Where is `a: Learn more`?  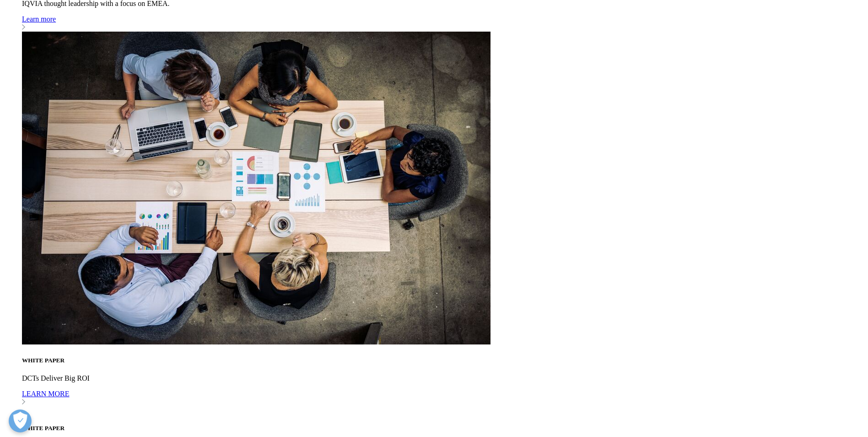
a: Learn more is located at coordinates (443, 23).